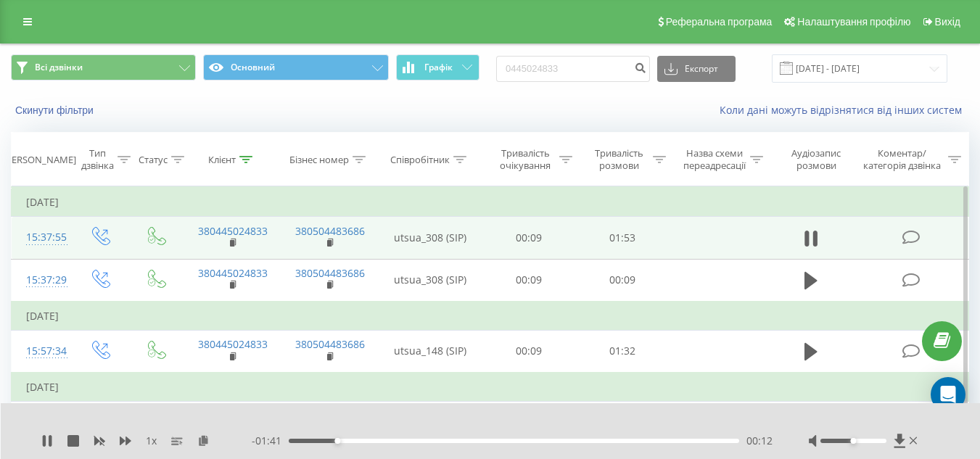 The width and height of the screenshot is (980, 459). Describe the element at coordinates (948, 394) in the screenshot. I see `div: Open Intercom Messenger` at that location.